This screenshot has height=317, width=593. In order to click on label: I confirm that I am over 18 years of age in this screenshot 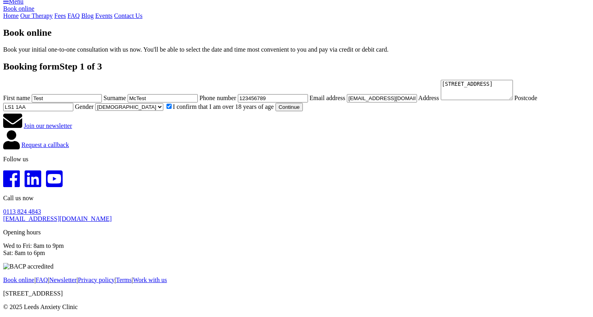, I will do `click(219, 106)`.